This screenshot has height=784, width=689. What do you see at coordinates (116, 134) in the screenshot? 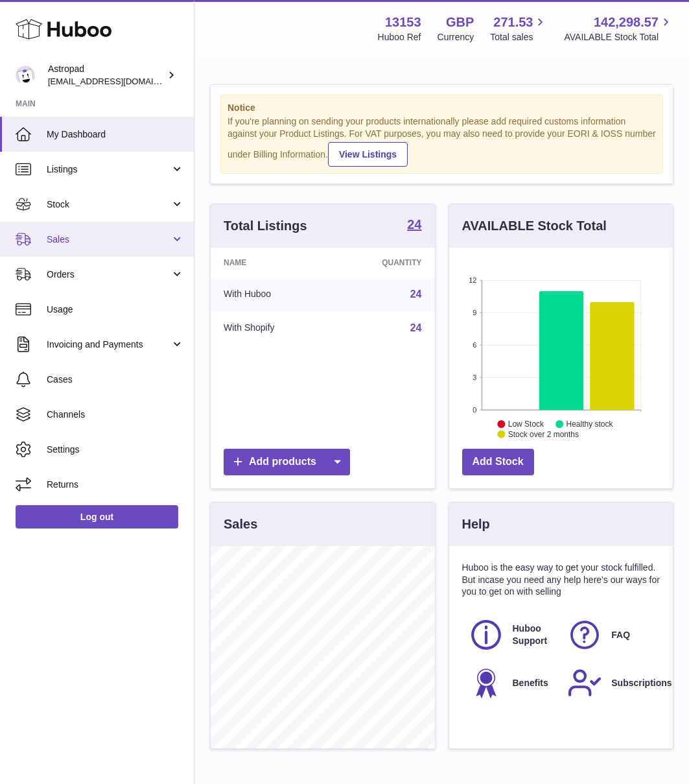
I see `span: My Dashboard` at bounding box center [116, 134].